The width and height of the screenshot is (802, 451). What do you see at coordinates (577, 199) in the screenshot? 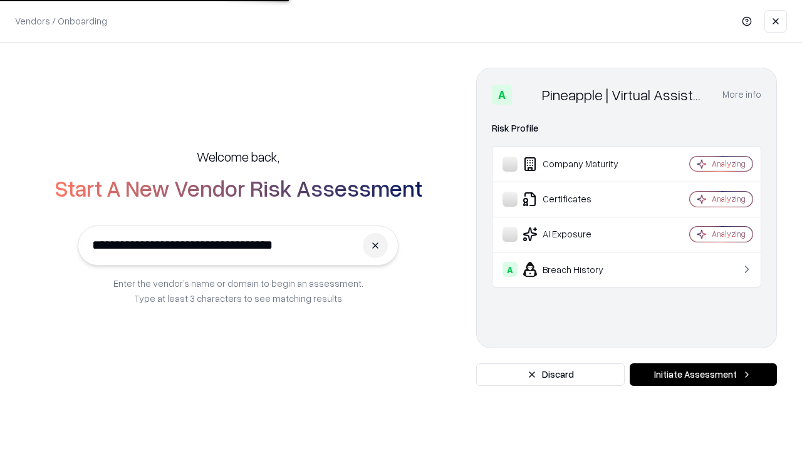
I see `div: Certificates` at bounding box center [577, 199].